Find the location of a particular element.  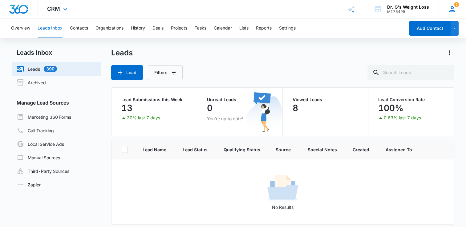

p: 8 is located at coordinates (295, 108).